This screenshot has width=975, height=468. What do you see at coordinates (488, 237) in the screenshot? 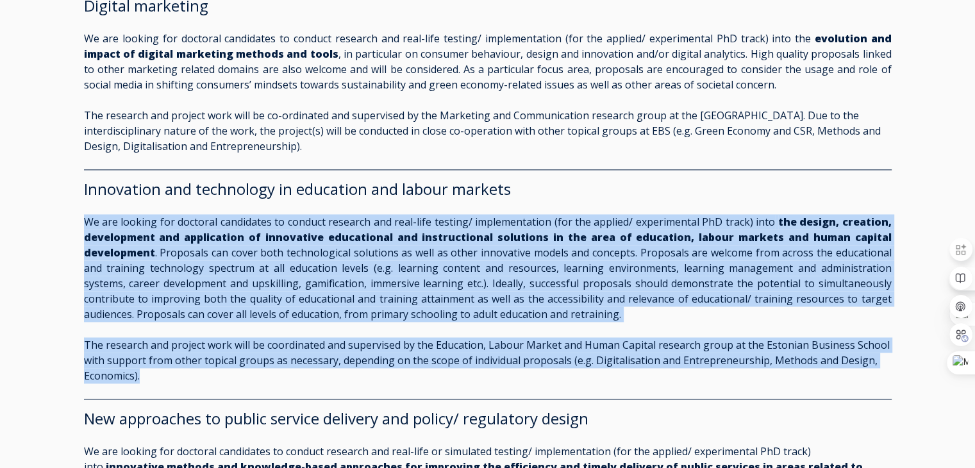
I see `strong: the design, creation, development and application of innovative educational and instructional sol...` at bounding box center [488, 237].